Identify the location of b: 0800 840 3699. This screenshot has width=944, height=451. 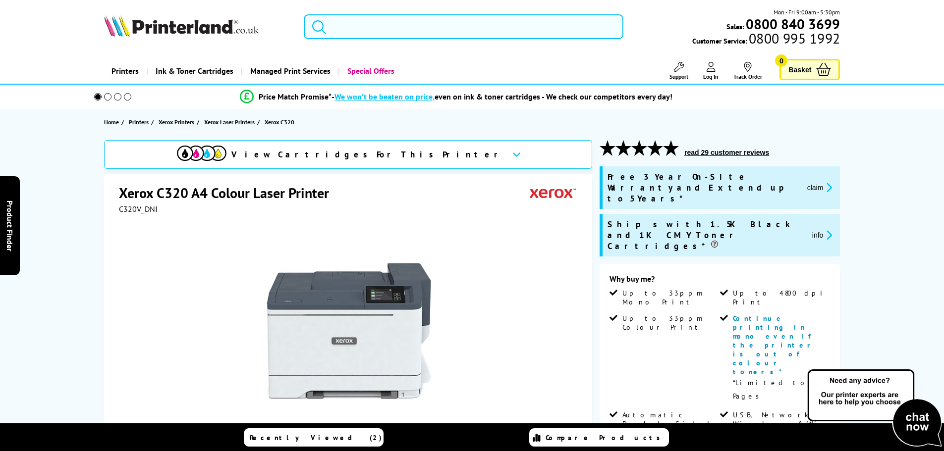
(792, 24).